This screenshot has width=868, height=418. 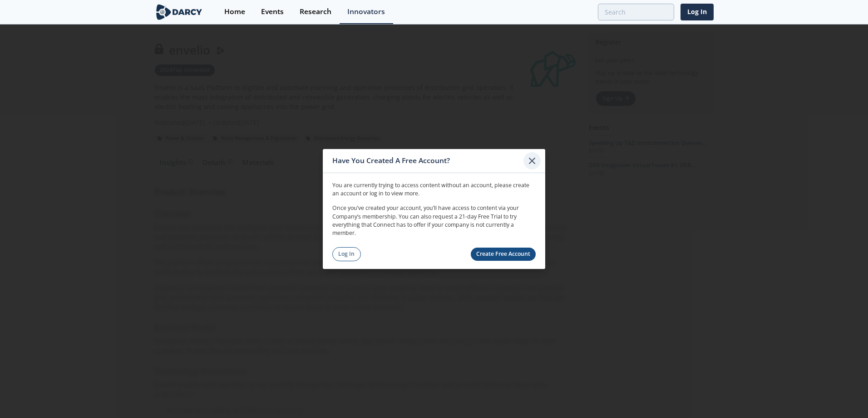 I want to click on div: Events, so click(x=272, y=12).